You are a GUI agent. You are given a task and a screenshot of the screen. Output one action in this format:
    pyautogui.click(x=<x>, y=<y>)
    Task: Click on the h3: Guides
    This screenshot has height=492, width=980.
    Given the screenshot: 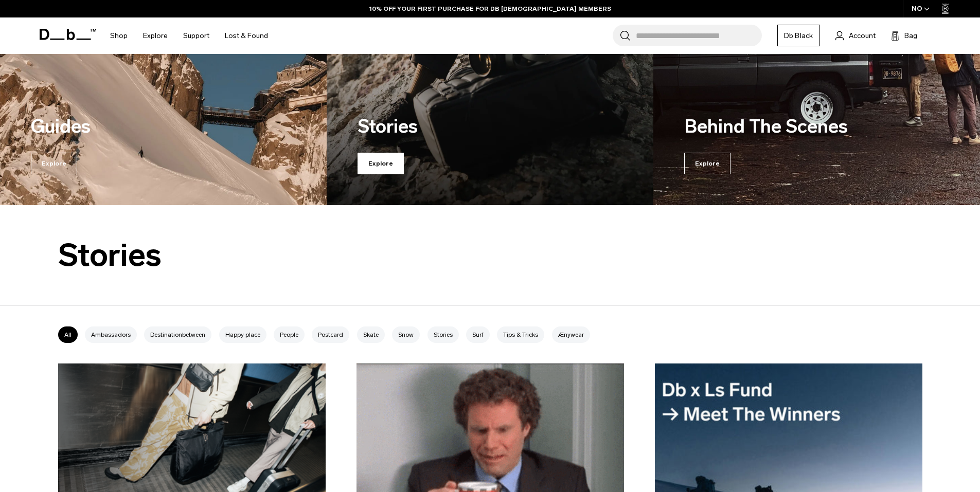 What is the action you would take?
    pyautogui.click(x=124, y=127)
    